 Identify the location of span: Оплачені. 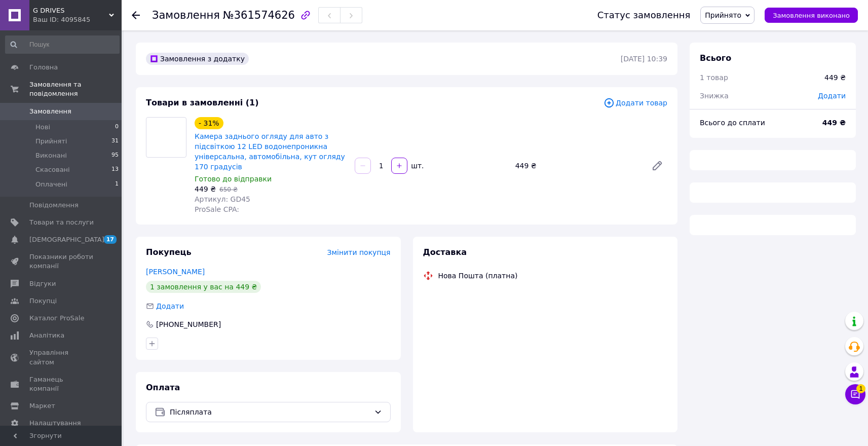
(51, 184).